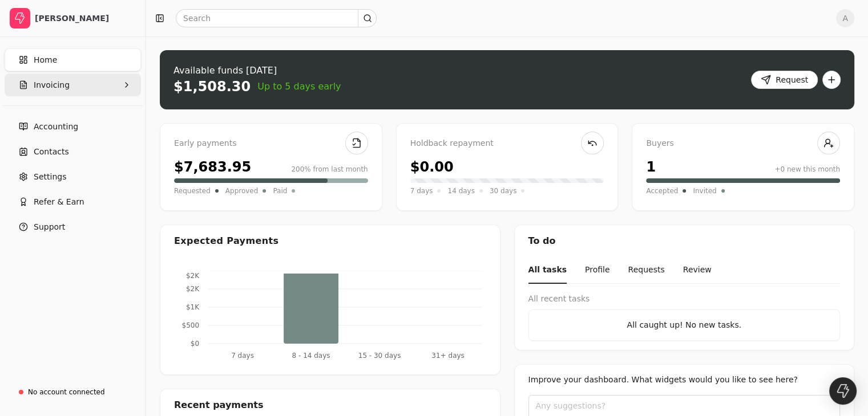 The image size is (868, 416). What do you see at coordinates (662, 192) in the screenshot?
I see `span: Accepted` at bounding box center [662, 192].